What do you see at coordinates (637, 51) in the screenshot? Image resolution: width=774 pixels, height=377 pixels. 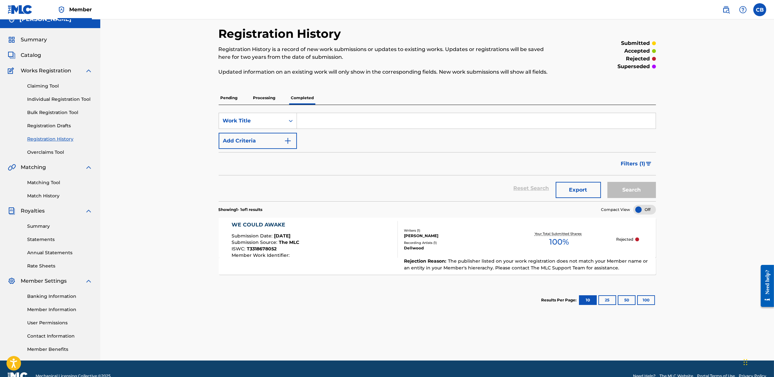 I see `p: accepted` at bounding box center [637, 51].